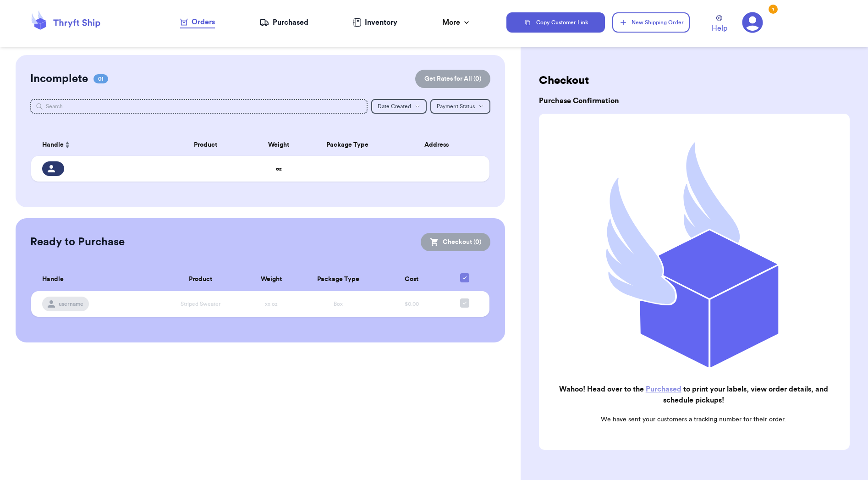  Describe the element at coordinates (693, 395) in the screenshot. I see `h2: Wahoo! Head over to the to print your labels, view order details, and schedule pickups!` at that location.